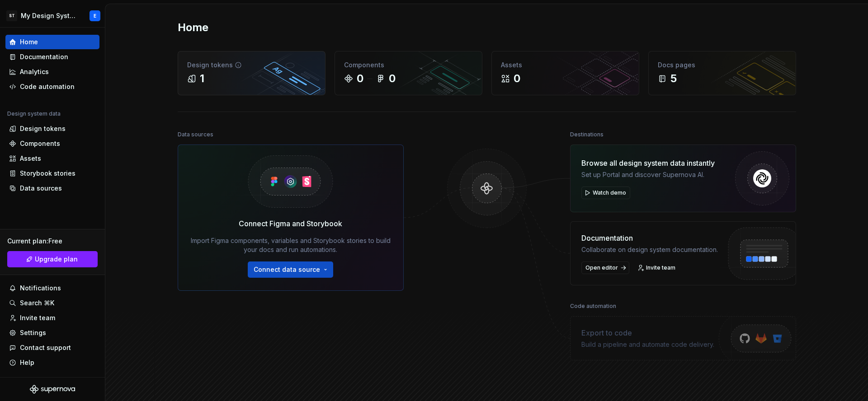 The image size is (868, 401). What do you see at coordinates (193, 28) in the screenshot?
I see `h2: Home` at bounding box center [193, 28].